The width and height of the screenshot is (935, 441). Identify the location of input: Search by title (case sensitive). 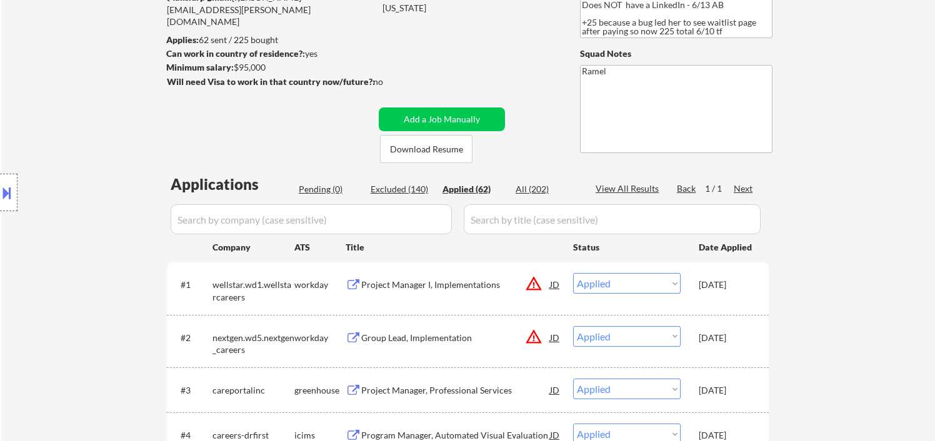
(612, 219).